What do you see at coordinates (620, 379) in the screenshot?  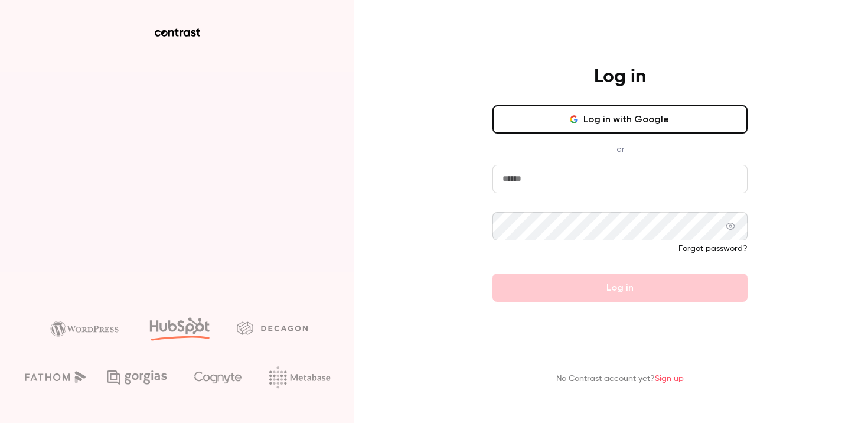 I see `p: No Contrast account yet?` at bounding box center [620, 379].